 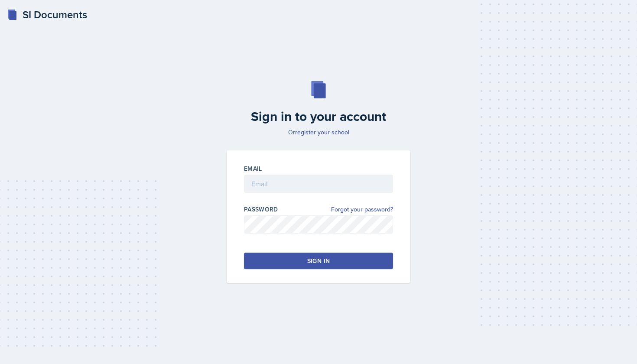 What do you see at coordinates (319, 132) in the screenshot?
I see `p: Or` at bounding box center [319, 132].